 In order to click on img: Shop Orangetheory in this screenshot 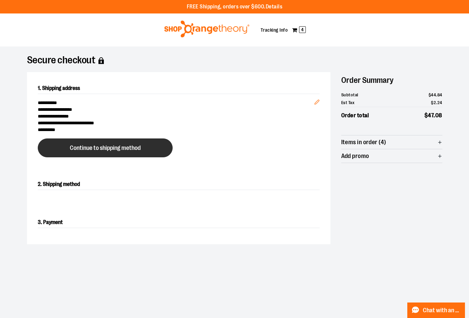, I will do `click(206, 29)`.